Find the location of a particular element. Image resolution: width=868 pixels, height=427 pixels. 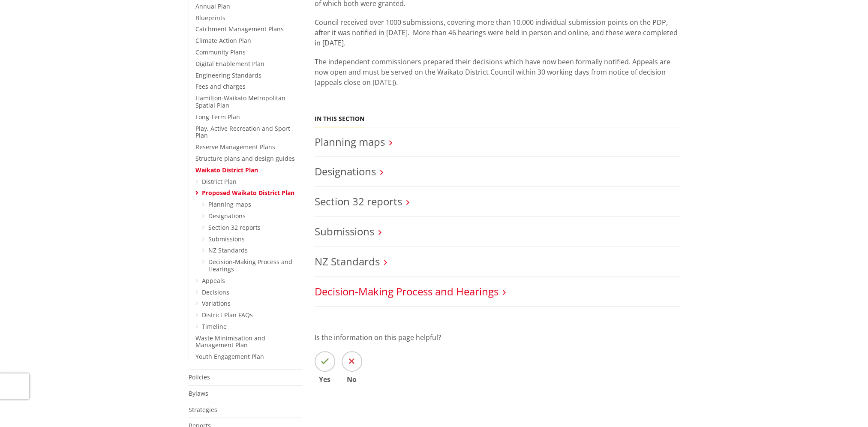

a: Climate Action Plan is located at coordinates (223, 41).